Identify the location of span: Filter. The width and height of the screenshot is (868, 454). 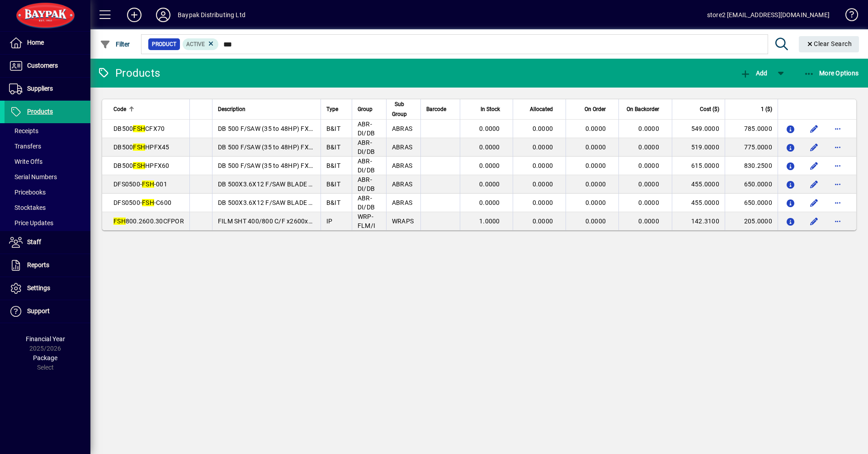
(115, 44).